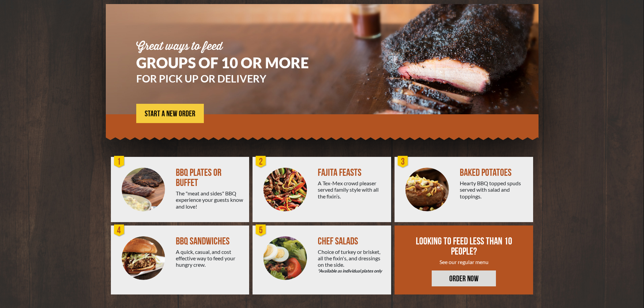  I want to click on a: START A NEW ORDER, so click(170, 114).